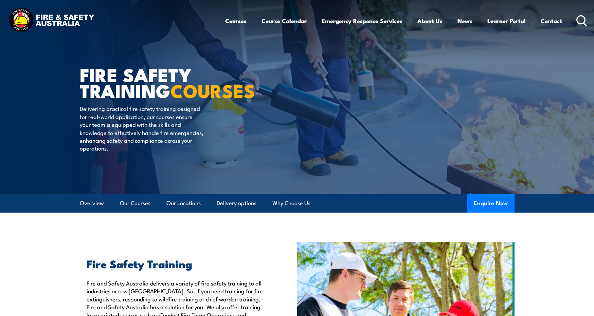  Describe the element at coordinates (551, 21) in the screenshot. I see `a: Contact` at that location.